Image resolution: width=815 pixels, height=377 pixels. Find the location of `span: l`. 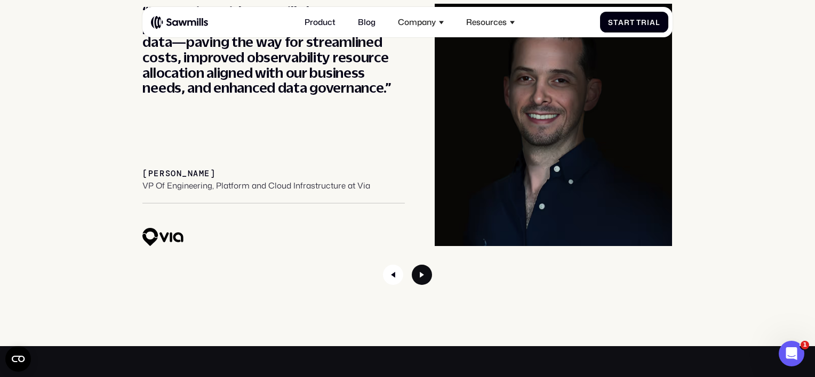

span: l is located at coordinates (657, 22).